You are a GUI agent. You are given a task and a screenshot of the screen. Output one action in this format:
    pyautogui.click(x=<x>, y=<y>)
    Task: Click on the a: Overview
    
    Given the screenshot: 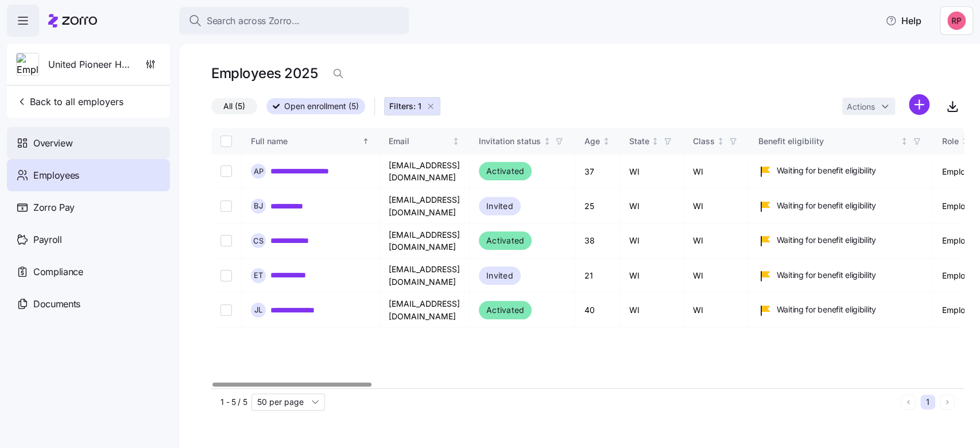 What is the action you would take?
    pyautogui.click(x=88, y=143)
    